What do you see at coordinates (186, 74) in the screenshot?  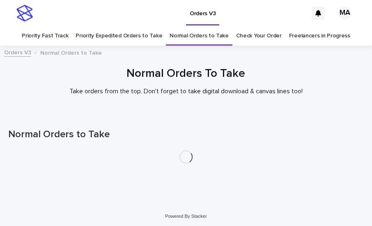 I see `h1: Normal Orders To Take` at bounding box center [186, 74].